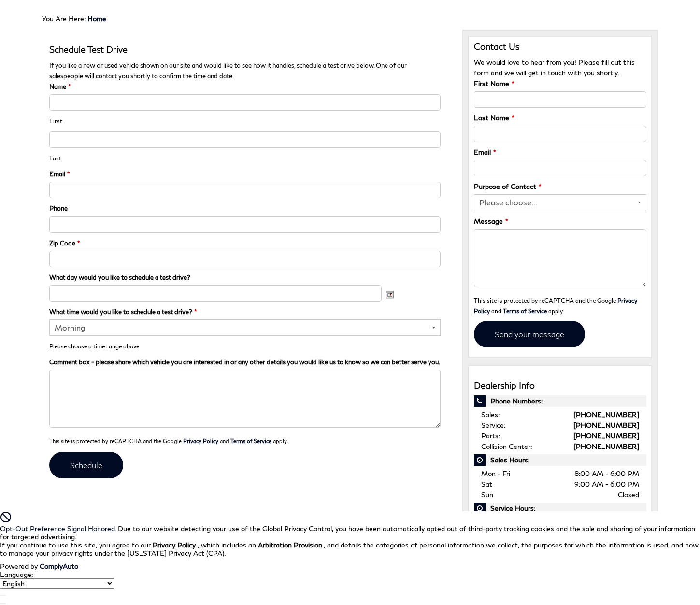 Image resolution: width=700 pixels, height=605 pixels. Describe the element at coordinates (560, 47) in the screenshot. I see `h3: Contact Us` at that location.